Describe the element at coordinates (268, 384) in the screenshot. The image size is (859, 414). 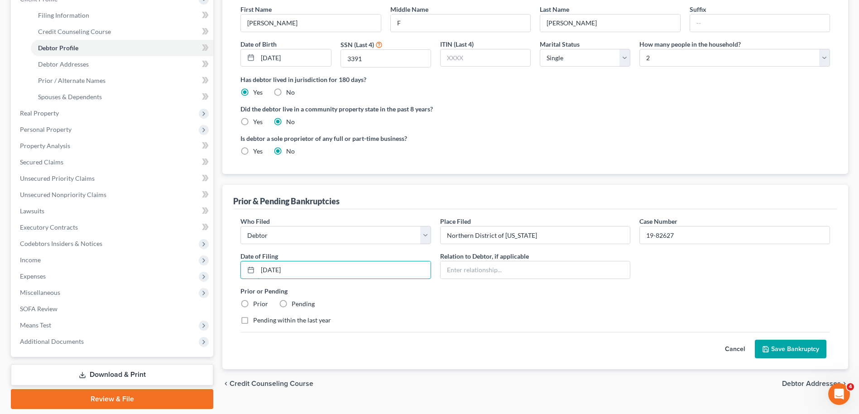
I see `button: chevron_left Credit Counseling Course` at that location.